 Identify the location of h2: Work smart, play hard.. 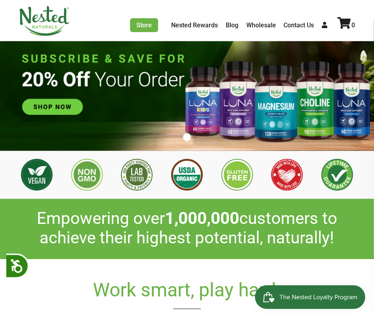
(187, 294).